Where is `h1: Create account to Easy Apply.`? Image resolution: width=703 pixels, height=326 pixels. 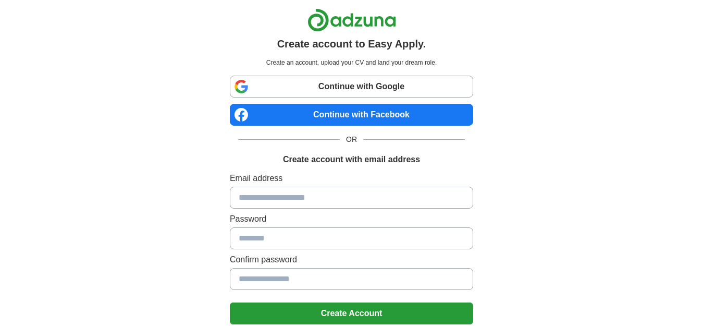
h1: Create account to Easy Apply. is located at coordinates (352, 44).